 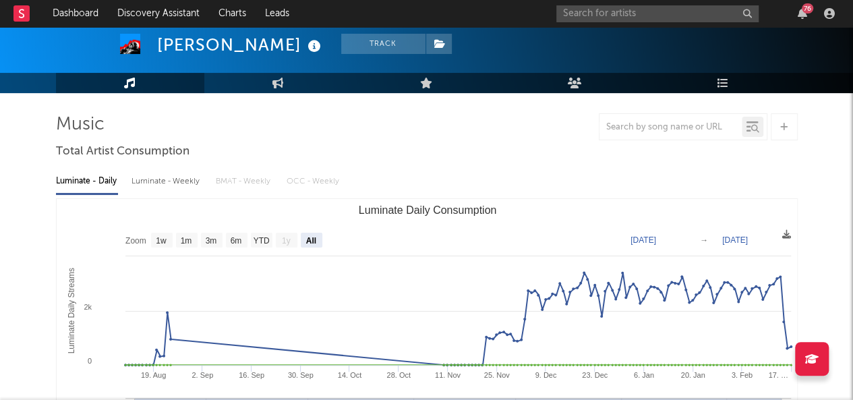 What do you see at coordinates (235, 241) in the screenshot?
I see `text: 6m` at bounding box center [235, 241].